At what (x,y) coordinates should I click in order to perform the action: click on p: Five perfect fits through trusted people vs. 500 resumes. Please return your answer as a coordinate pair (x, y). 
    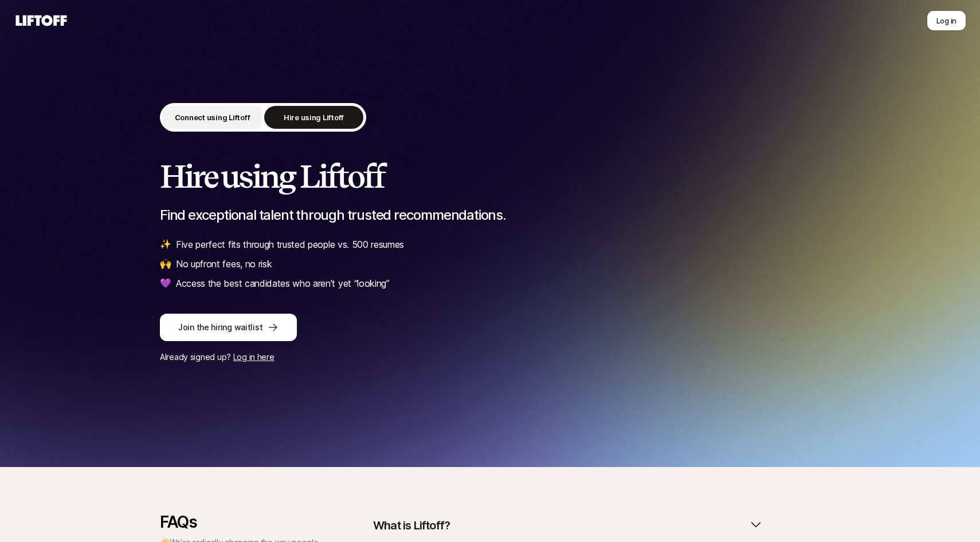
    Looking at the image, I should click on (290, 244).